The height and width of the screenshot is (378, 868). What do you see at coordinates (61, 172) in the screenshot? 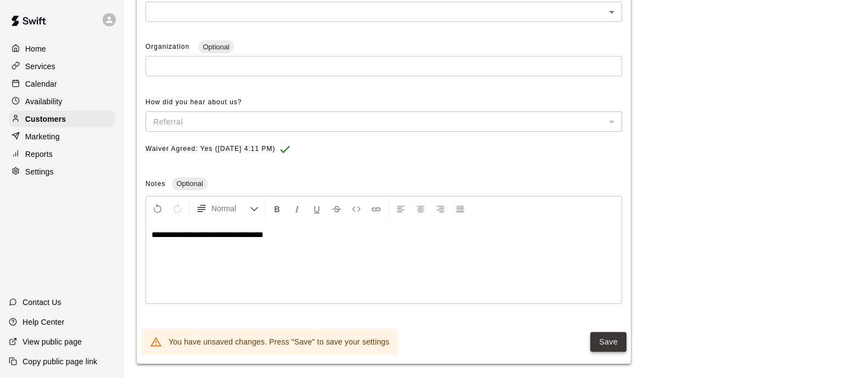
I see `div: Settings` at bounding box center [61, 172].